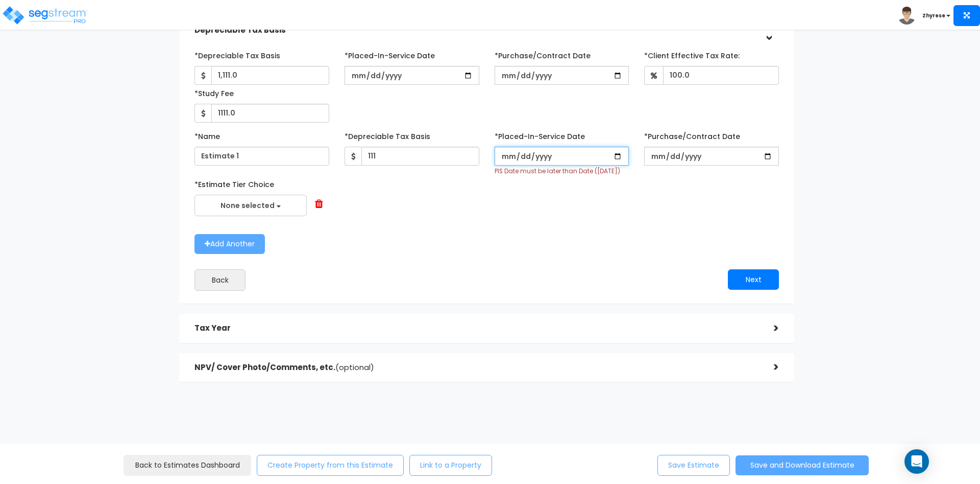  Describe the element at coordinates (45, 16) in the screenshot. I see `img: logo_pro_r.png` at that location.